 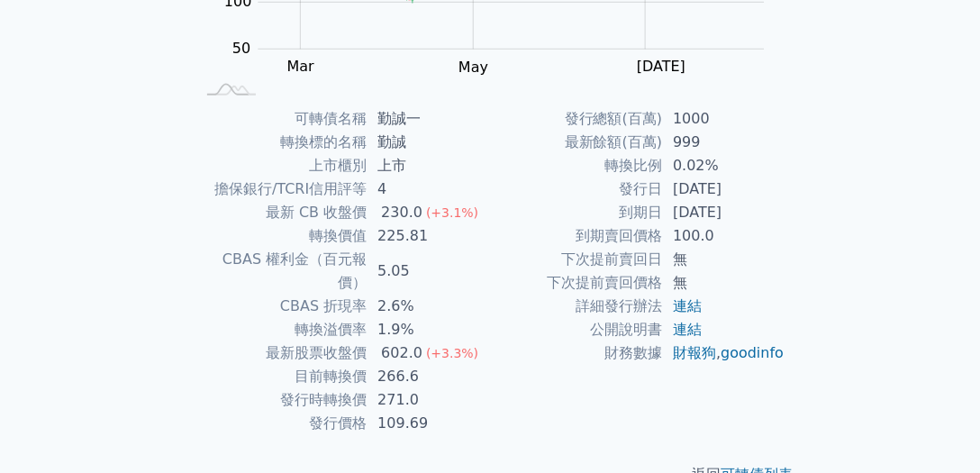 I want to click on td: 4, so click(x=427, y=189).